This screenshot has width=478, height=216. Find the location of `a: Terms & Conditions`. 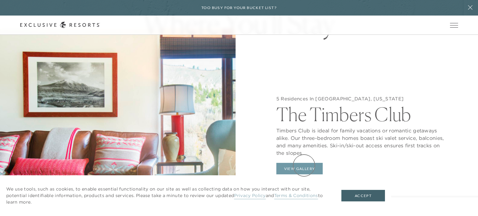

a: Terms & Conditions is located at coordinates (296, 196).